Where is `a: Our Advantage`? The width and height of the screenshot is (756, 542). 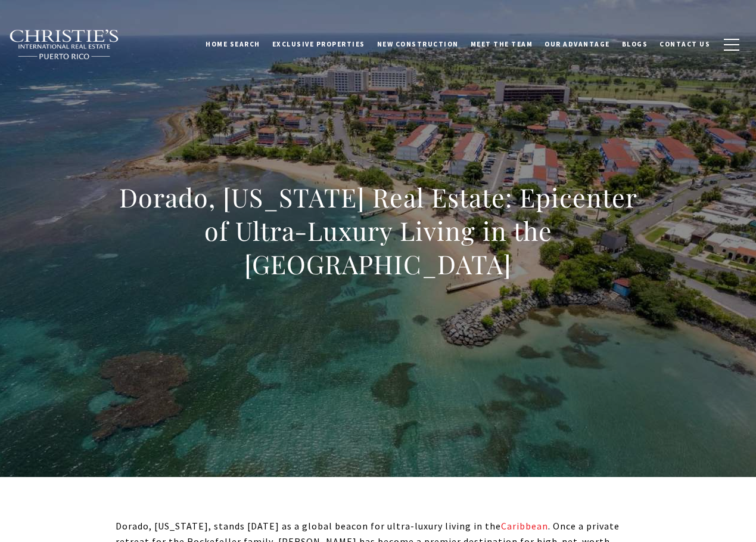 a: Our Advantage is located at coordinates (577, 44).